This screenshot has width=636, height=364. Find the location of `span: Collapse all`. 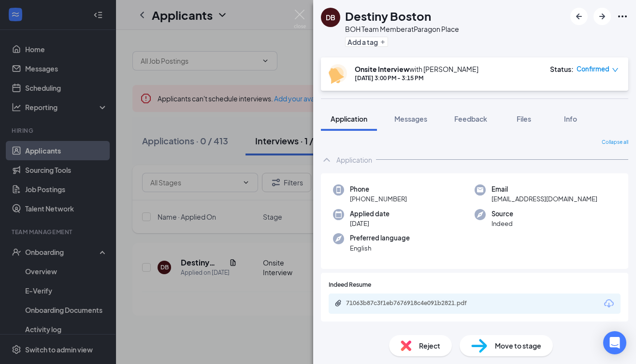

span: Collapse all is located at coordinates (614, 143).